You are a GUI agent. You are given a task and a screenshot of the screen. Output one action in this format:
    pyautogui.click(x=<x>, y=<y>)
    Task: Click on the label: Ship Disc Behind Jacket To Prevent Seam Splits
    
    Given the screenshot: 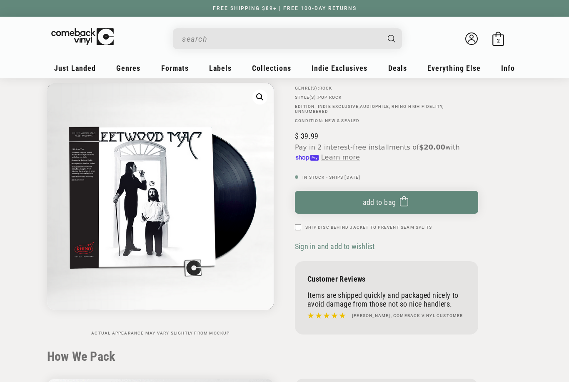 What is the action you would take?
    pyautogui.click(x=369, y=228)
    